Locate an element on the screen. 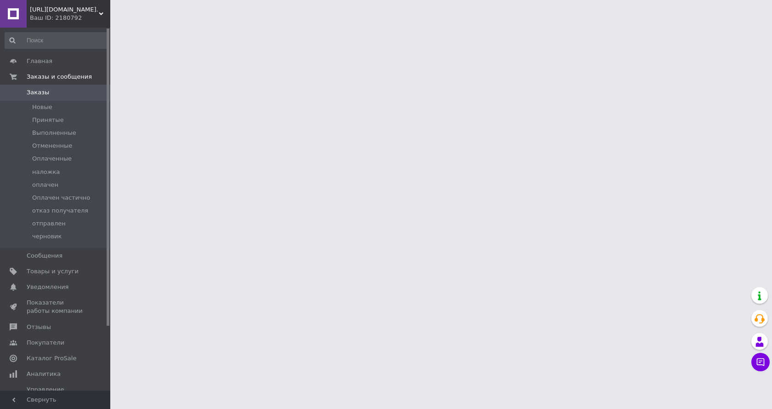 Image resolution: width=772 pixels, height=409 pixels. span: отправлен is located at coordinates (49, 223).